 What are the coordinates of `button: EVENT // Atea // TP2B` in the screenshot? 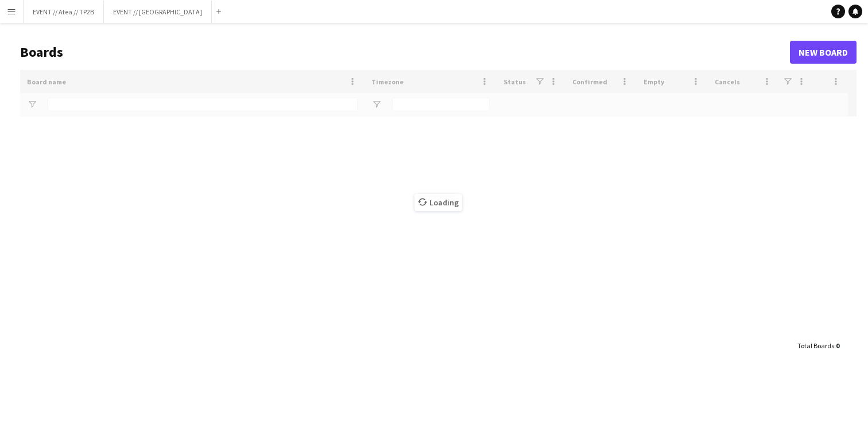 It's located at (64, 11).